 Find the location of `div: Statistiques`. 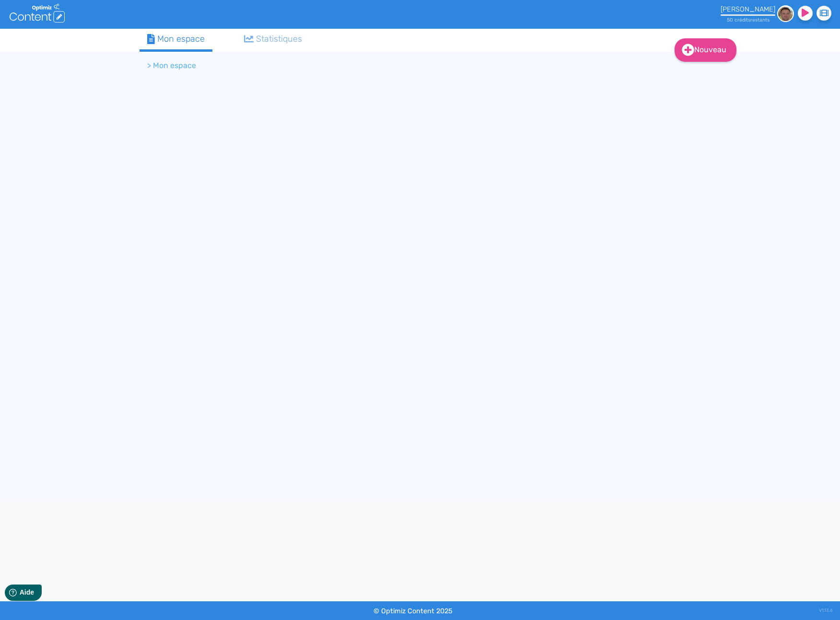

div: Statistiques is located at coordinates (273, 39).